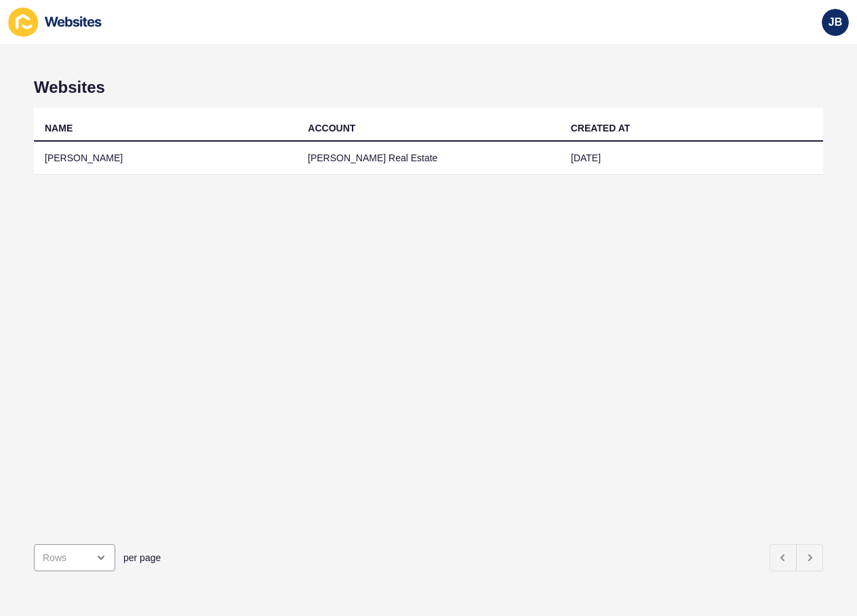  What do you see at coordinates (600, 128) in the screenshot?
I see `div: CREATED AT` at bounding box center [600, 128].